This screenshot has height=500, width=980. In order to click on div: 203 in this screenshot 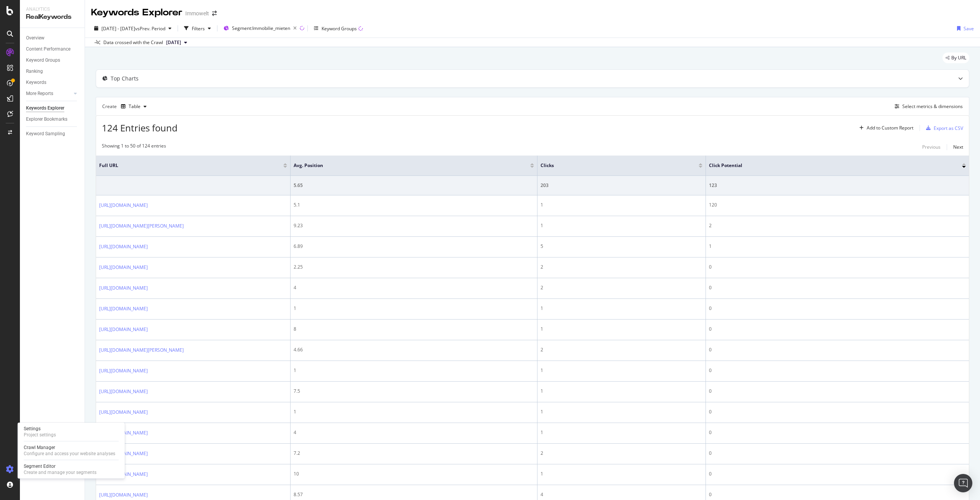, I will do `click(621, 186)`.